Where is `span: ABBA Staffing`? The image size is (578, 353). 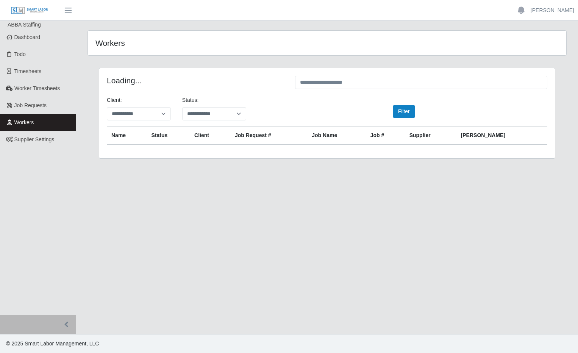 span: ABBA Staffing is located at coordinates (24, 25).